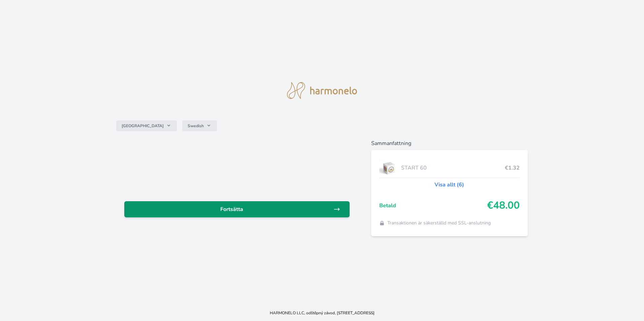  Describe the element at coordinates (231, 210) in the screenshot. I see `span: Fortsätta` at that location.